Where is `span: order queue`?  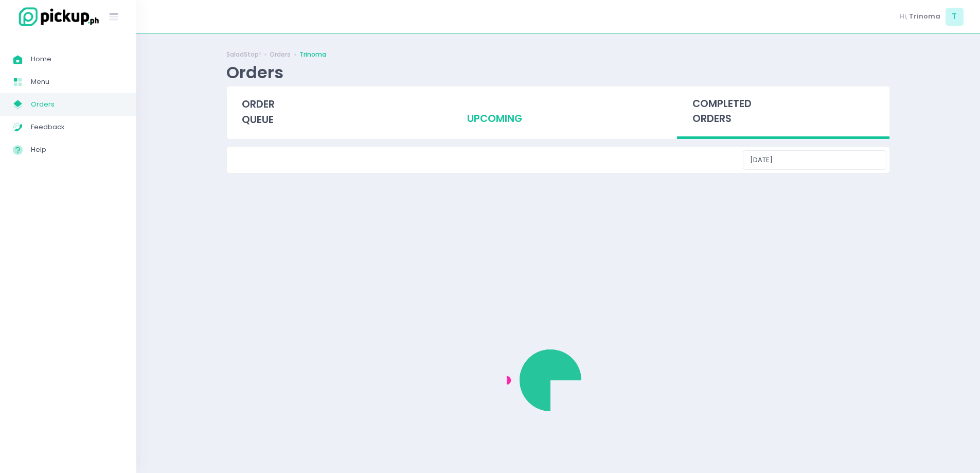
span: order queue is located at coordinates (258, 112).